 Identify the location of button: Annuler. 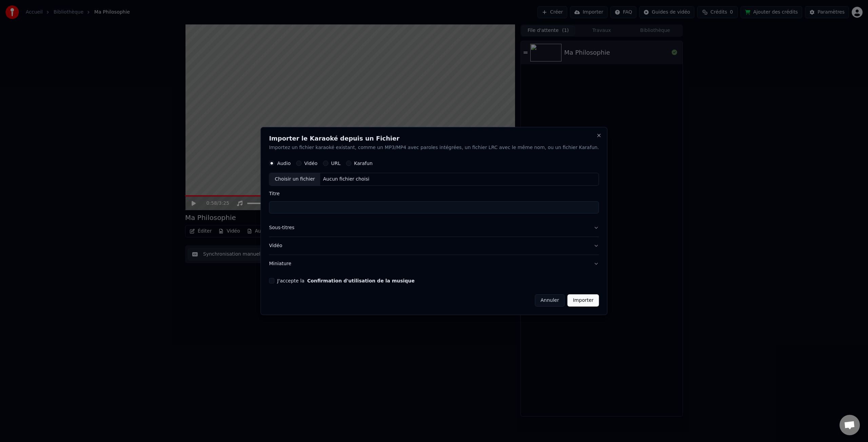
(549, 300).